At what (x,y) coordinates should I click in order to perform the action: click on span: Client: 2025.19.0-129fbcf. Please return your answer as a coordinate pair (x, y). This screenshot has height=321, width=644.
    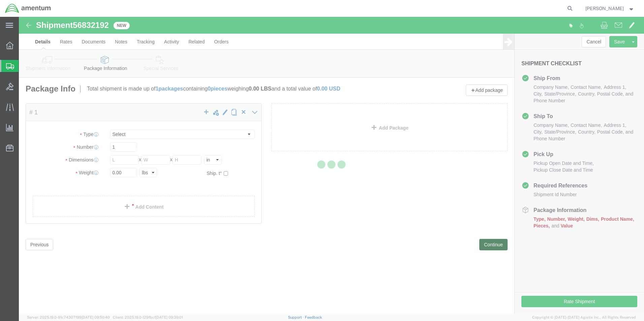
    Looking at the image, I should click on (148, 317).